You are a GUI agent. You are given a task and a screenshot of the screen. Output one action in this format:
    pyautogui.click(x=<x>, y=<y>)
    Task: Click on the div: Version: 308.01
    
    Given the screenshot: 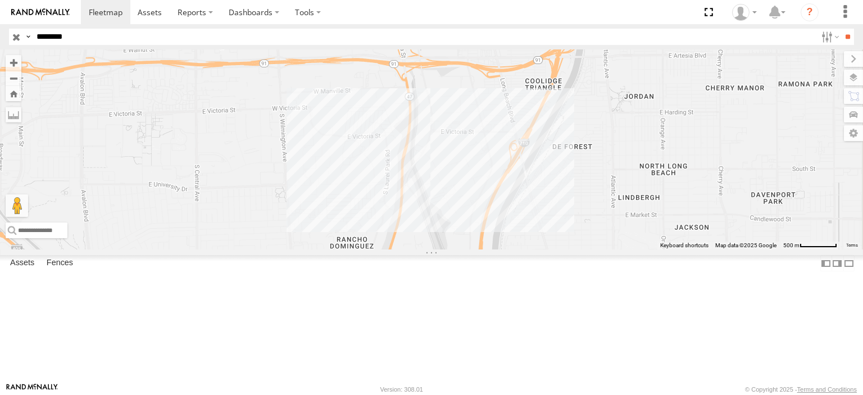 What is the action you would take?
    pyautogui.click(x=402, y=389)
    